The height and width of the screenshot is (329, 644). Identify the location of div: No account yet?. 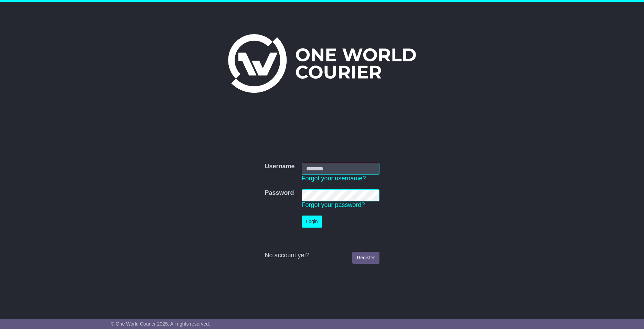
(322, 255).